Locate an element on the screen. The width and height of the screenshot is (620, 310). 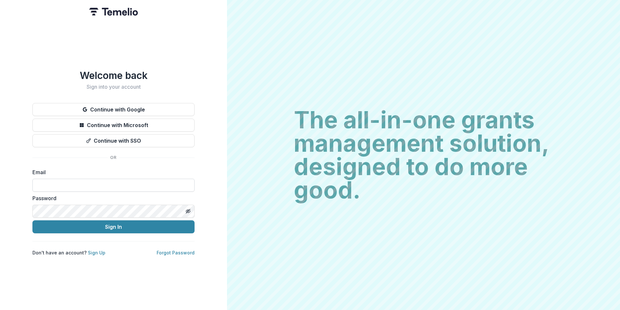
button: Continue with Microsoft is located at coordinates (114, 125).